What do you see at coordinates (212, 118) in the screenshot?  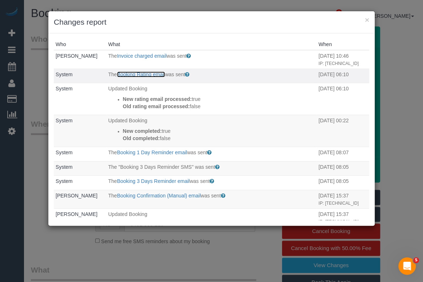 I see `sui-modal: Changes report` at bounding box center [212, 118].